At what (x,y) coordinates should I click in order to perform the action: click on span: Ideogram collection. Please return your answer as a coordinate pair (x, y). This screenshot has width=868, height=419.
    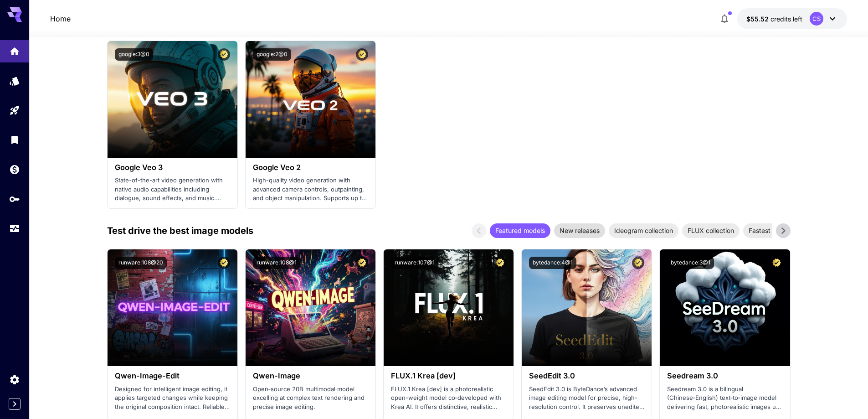
    Looking at the image, I should click on (644, 230).